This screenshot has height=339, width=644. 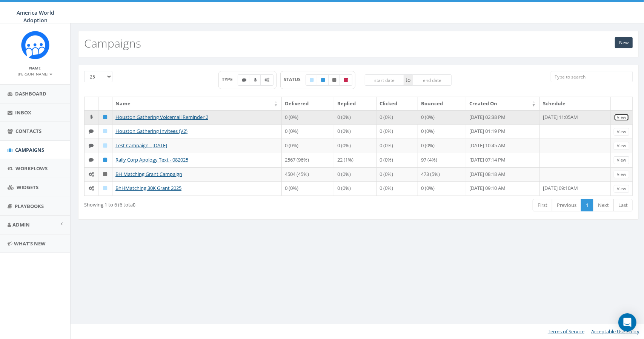 What do you see at coordinates (575, 103) in the screenshot?
I see `th: Schedule` at bounding box center [575, 103].